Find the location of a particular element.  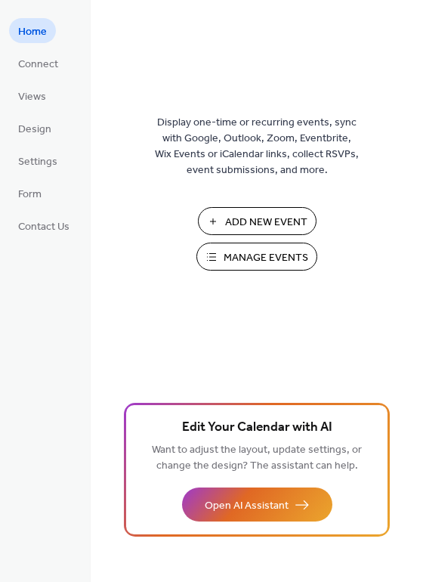

span: Settings is located at coordinates (38, 162).